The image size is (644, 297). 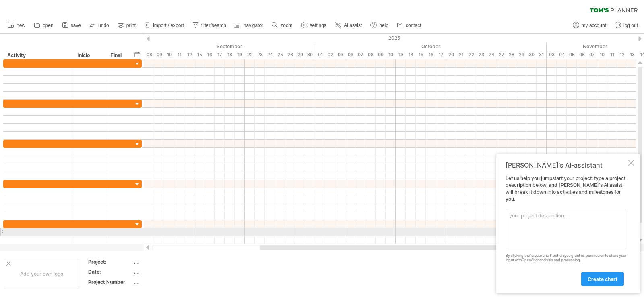 What do you see at coordinates (99, 25) in the screenshot?
I see `a: undo` at bounding box center [99, 25].